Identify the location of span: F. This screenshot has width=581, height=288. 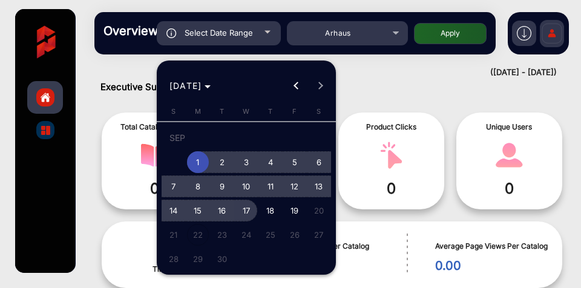
(294, 111).